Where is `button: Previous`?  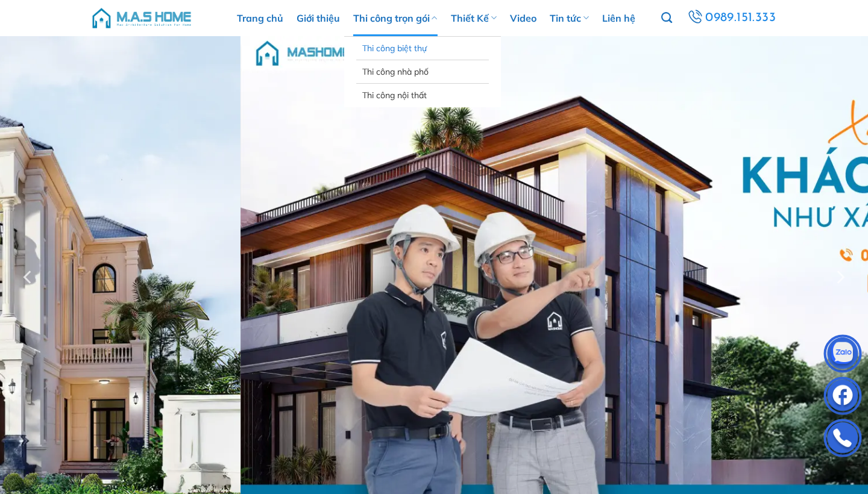 button: Previous is located at coordinates (28, 277).